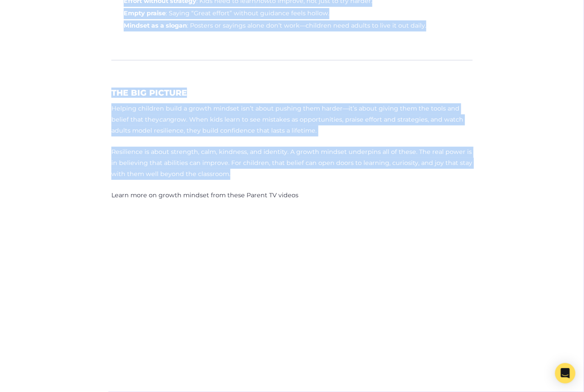 This screenshot has width=584, height=392. What do you see at coordinates (292, 120) in the screenshot?
I see `p: Helping children build a growth mindset isn’t about pushing them harder—it’s about giving them th...` at bounding box center [292, 120].